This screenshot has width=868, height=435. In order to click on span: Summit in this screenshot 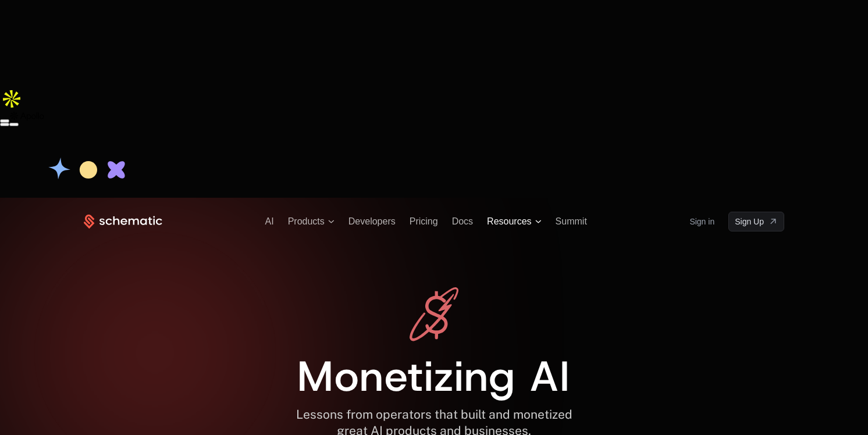, I will do `click(572, 221)`.